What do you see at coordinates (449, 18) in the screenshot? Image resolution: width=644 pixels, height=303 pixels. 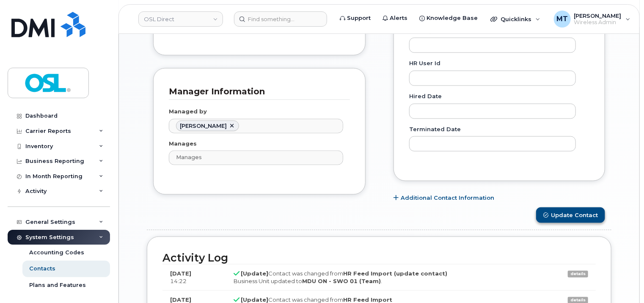 I see `a: Knowledge Base` at bounding box center [449, 18].